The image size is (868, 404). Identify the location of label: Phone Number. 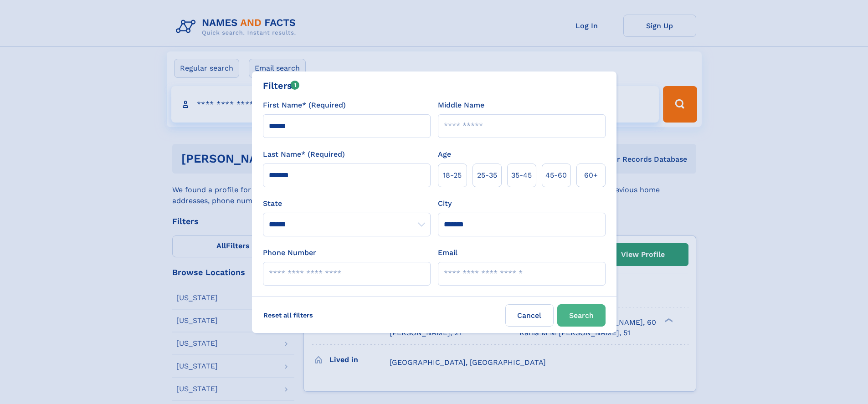
(290, 253).